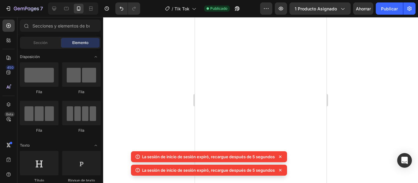 The width and height of the screenshot is (418, 183). Describe the element at coordinates (9, 114) in the screenshot. I see `font: Beta` at that location.